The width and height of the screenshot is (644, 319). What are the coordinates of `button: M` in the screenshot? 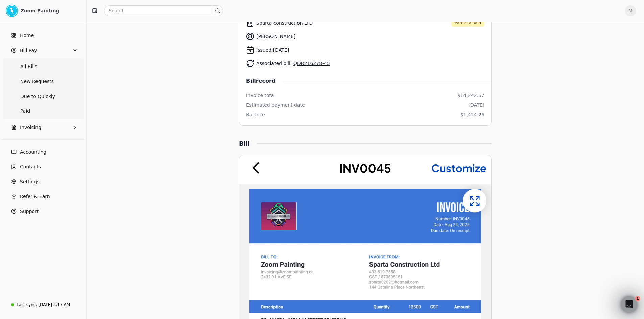 It's located at (631, 11).